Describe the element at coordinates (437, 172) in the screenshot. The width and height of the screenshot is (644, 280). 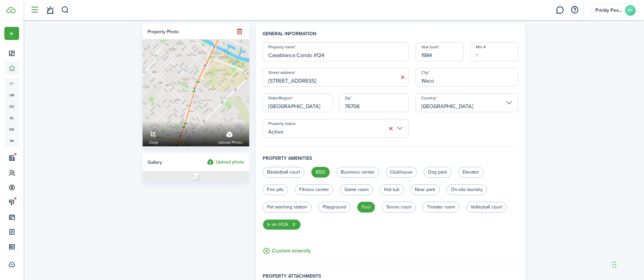
I see `label: Dog park` at that location.